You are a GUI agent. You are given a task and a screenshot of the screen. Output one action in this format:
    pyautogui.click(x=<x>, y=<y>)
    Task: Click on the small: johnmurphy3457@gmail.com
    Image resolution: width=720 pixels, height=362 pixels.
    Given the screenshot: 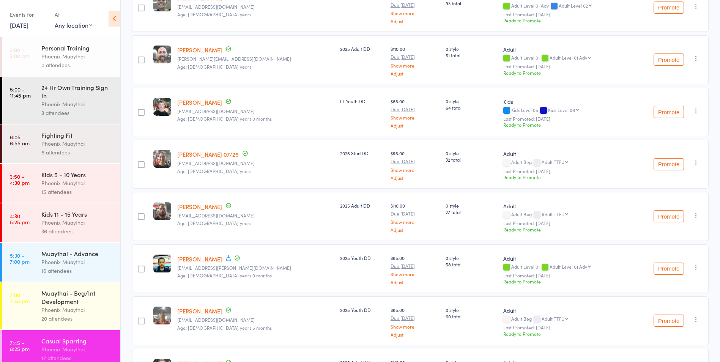 What is the action you would take?
    pyautogui.click(x=255, y=215)
    